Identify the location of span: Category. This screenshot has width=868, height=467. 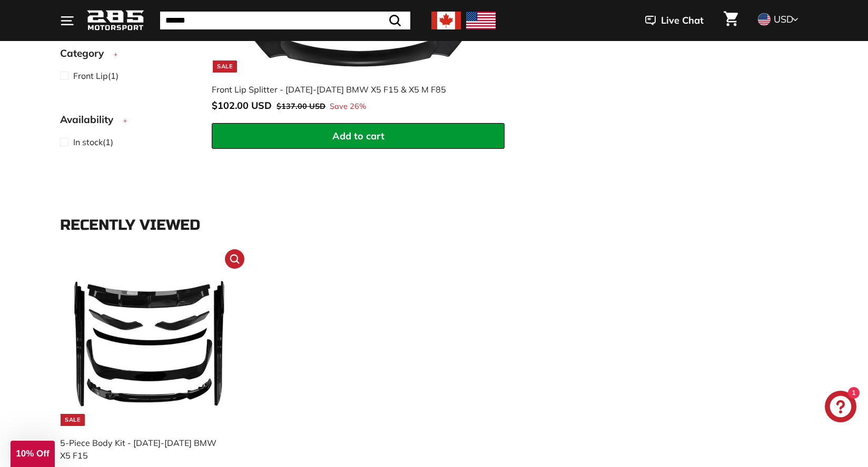
(86, 53).